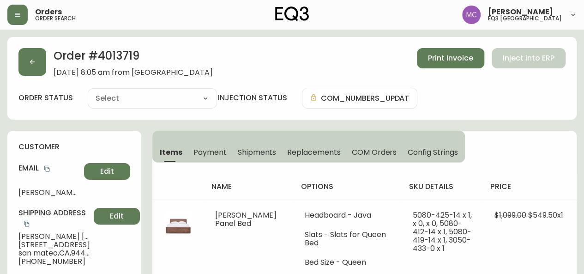  What do you see at coordinates (178, 226) in the screenshot?
I see `img: 6102959c-8cae-44c3-a967-a83d65283207.jpg` at bounding box center [178, 226].